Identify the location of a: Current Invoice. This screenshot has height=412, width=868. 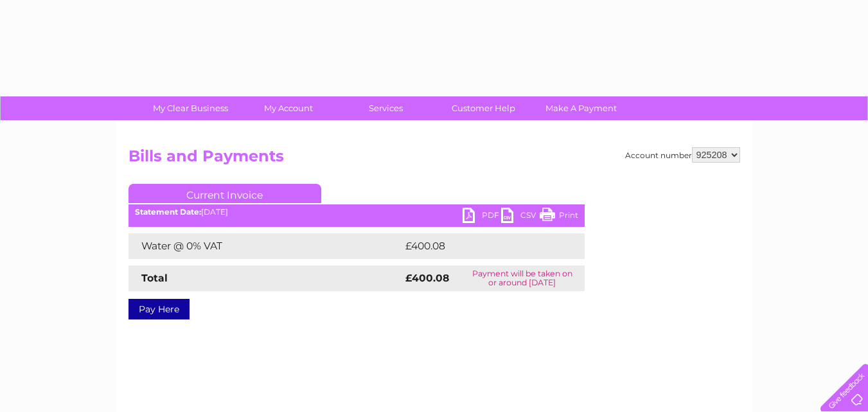
(225, 194).